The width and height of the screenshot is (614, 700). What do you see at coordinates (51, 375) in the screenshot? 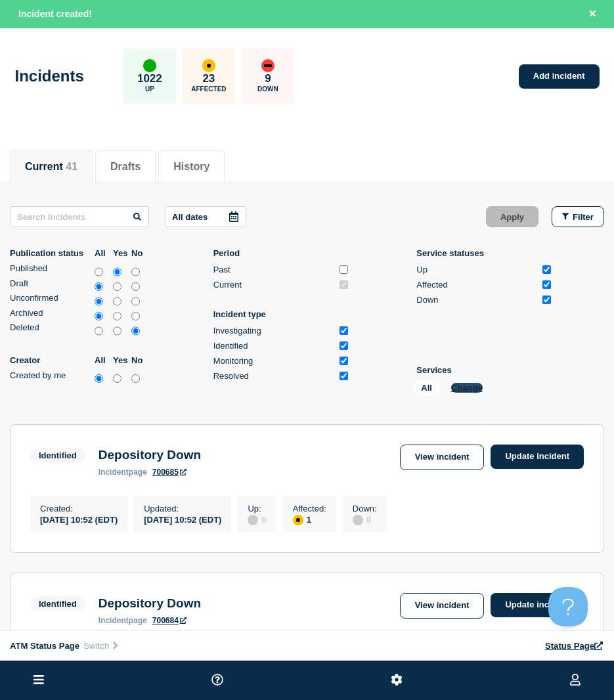
I see `div: Created by me` at bounding box center [51, 375].